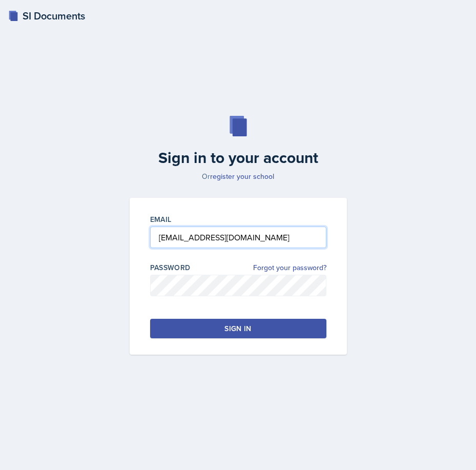 This screenshot has width=476, height=470. What do you see at coordinates (238, 158) in the screenshot?
I see `h2: Sign in to your account` at bounding box center [238, 158].